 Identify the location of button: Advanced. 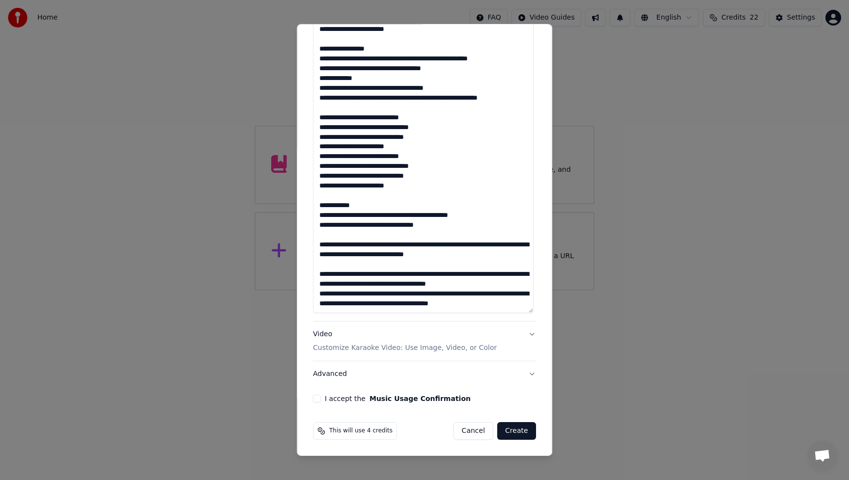
(424, 374).